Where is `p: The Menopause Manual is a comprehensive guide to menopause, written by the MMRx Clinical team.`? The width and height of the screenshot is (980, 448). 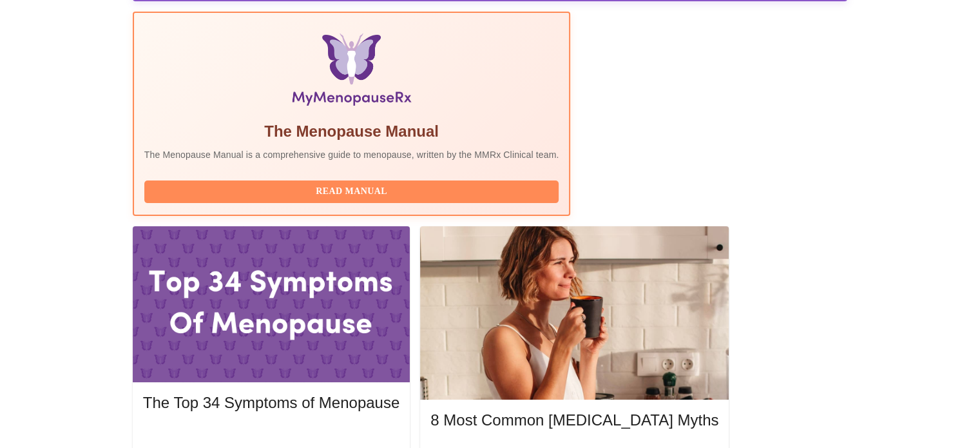 p: The Menopause Manual is a comprehensive guide to menopause, written by the MMRx Clinical team. is located at coordinates (352, 155).